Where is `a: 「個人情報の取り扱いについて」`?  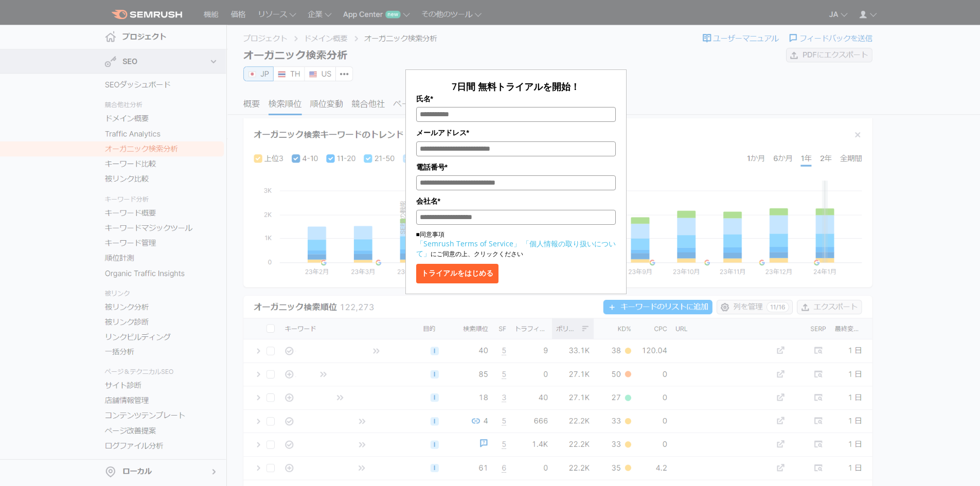 a: 「個人情報の取り扱いについて」 is located at coordinates (516, 249).